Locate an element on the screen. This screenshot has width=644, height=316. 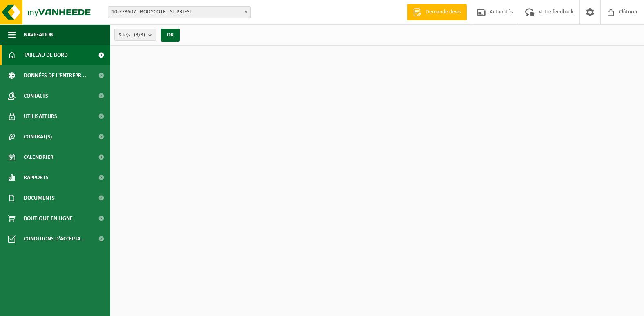
span: Utilisateurs is located at coordinates (40, 116).